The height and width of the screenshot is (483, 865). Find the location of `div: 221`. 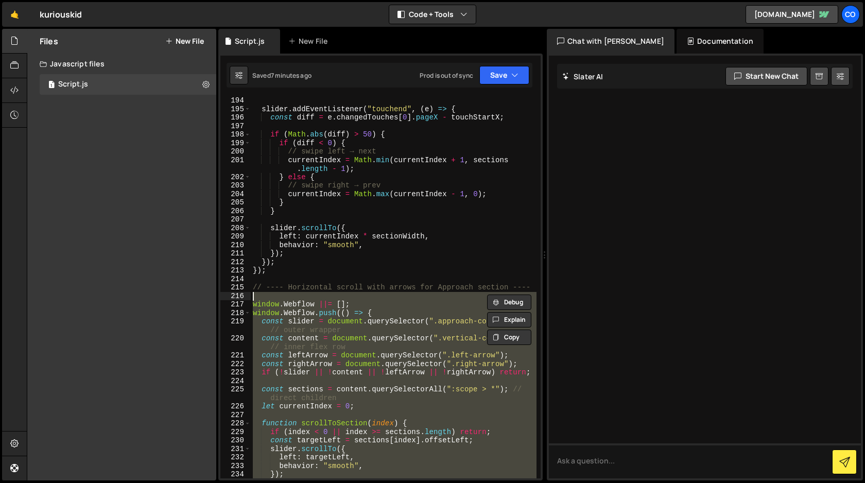

div: 221 is located at coordinates (235, 355).